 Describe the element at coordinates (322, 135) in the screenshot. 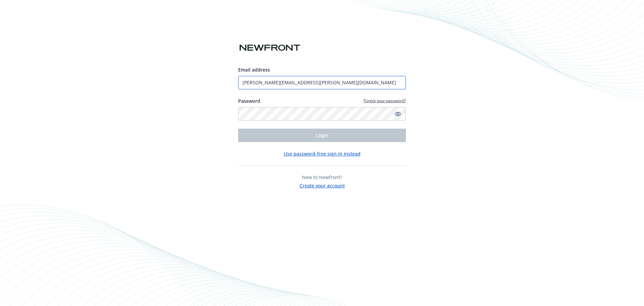

I see `span: Login` at that location.